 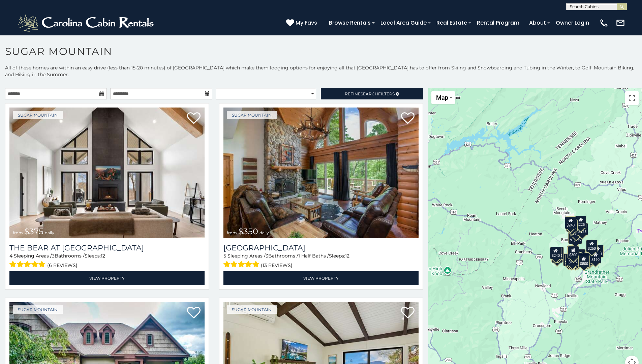 I want to click on div: $195, so click(x=588, y=259).